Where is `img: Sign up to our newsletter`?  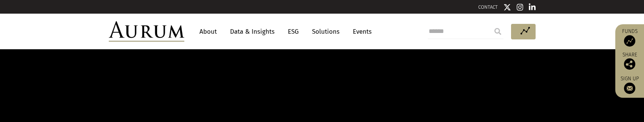
img: Sign up to our newsletter is located at coordinates (630, 88).